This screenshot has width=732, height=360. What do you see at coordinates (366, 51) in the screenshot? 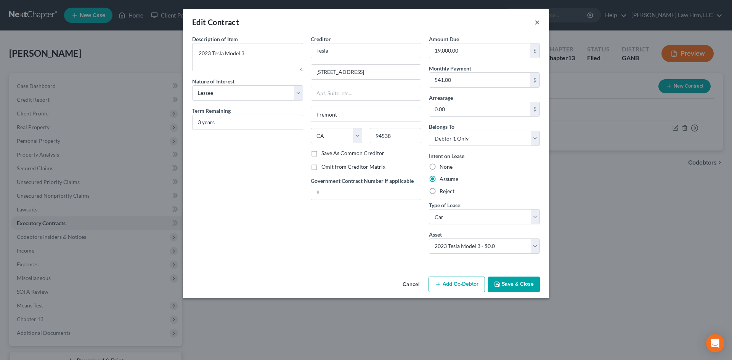
I see `input: Search creditor by name...` at bounding box center [366, 51].